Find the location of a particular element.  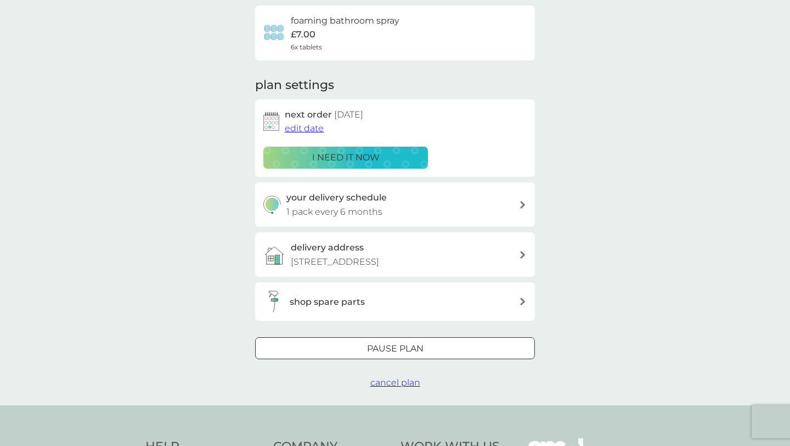

span: 6x tablets is located at coordinates (306, 47).